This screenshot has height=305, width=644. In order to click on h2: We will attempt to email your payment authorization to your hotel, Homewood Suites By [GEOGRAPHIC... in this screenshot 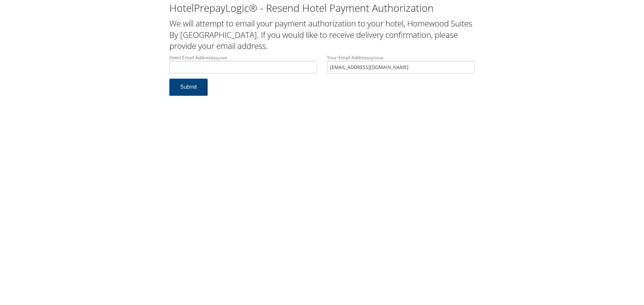, I will do `click(322, 35)`.